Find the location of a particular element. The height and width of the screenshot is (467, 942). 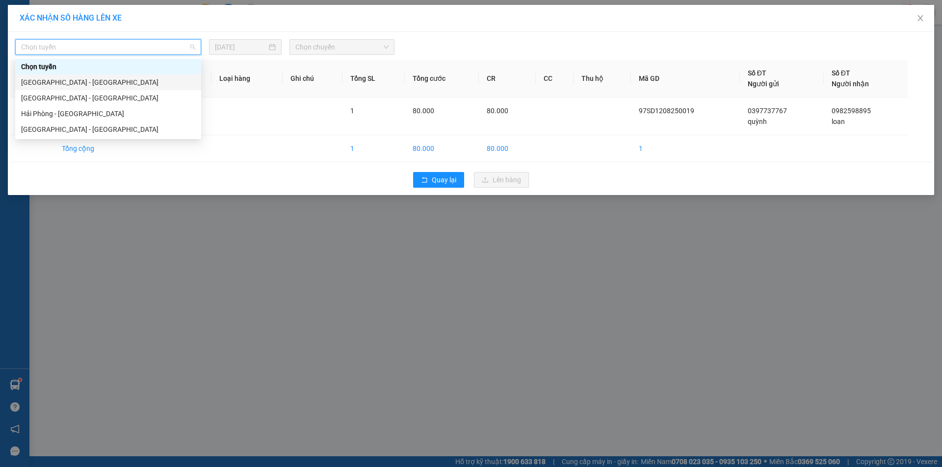

th: CR is located at coordinates (507, 78).